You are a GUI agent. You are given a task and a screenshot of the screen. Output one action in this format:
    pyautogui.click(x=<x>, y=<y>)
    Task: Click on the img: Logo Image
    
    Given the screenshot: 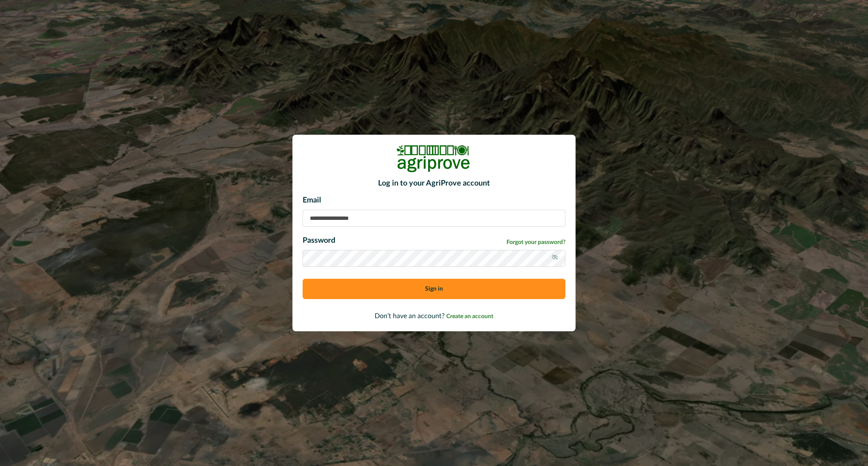 What is the action you would take?
    pyautogui.click(x=434, y=158)
    